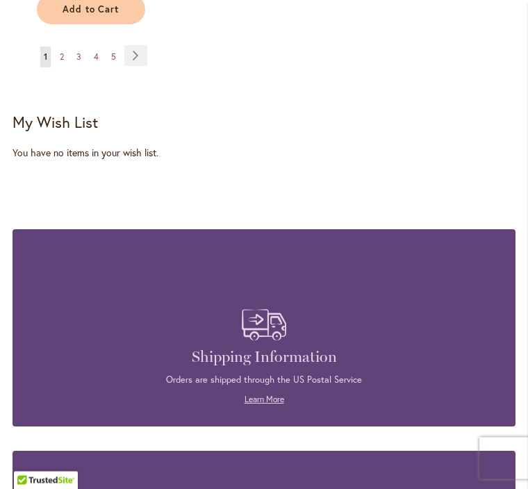  What do you see at coordinates (62, 58) in the screenshot?
I see `a: 2` at bounding box center [62, 58].